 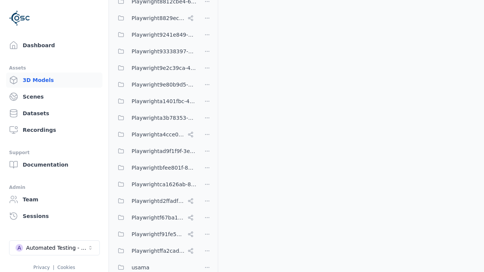 I want to click on button: Playwrightd2ffadf0-c973-454c-8fcf-dadaeffcb802, so click(x=155, y=201).